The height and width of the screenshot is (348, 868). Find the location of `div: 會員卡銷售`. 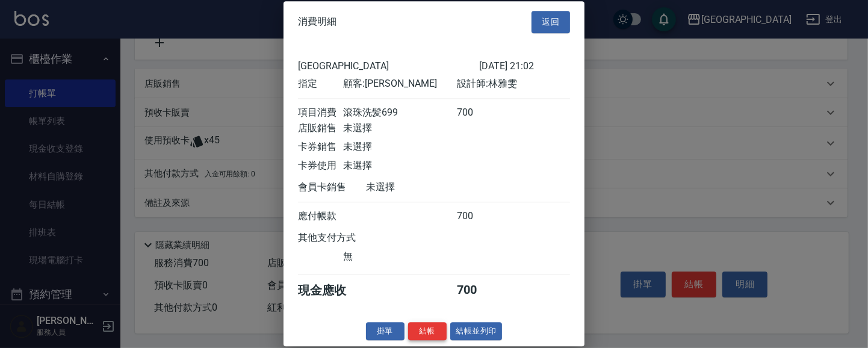

div: 會員卡銷售 is located at coordinates (332, 187).